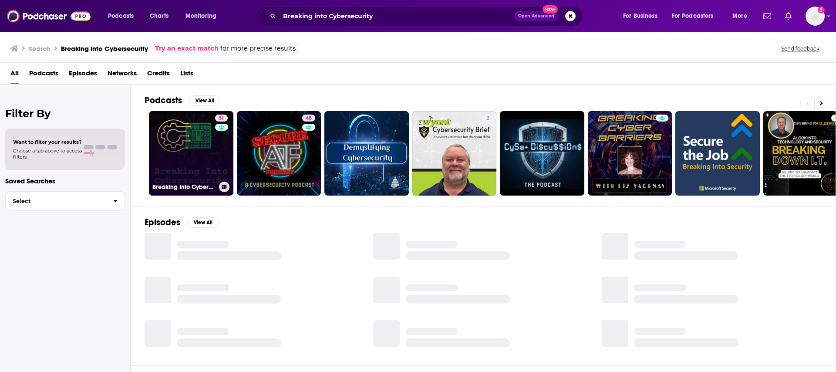 This screenshot has width=836, height=372. I want to click on span: Credits, so click(158, 75).